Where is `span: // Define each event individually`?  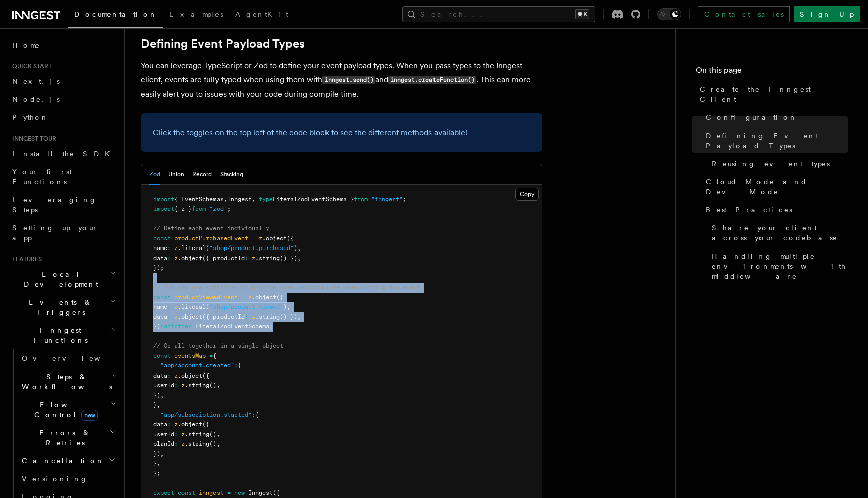
span: // Define each event individually is located at coordinates (211, 228).